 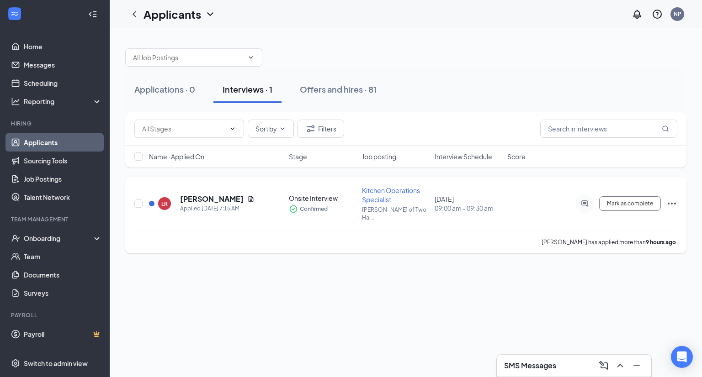 I want to click on a: Documents, so click(x=63, y=275).